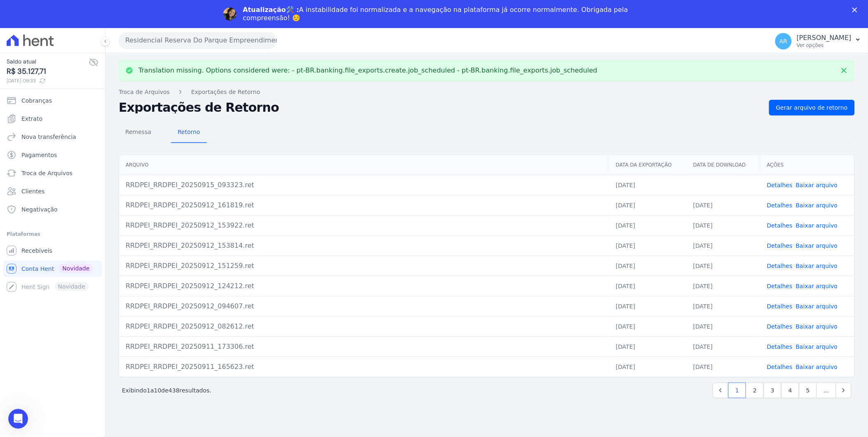 This screenshot has width=868, height=437. Describe the element at coordinates (648, 165) in the screenshot. I see `th: Data da Exportação` at that location.